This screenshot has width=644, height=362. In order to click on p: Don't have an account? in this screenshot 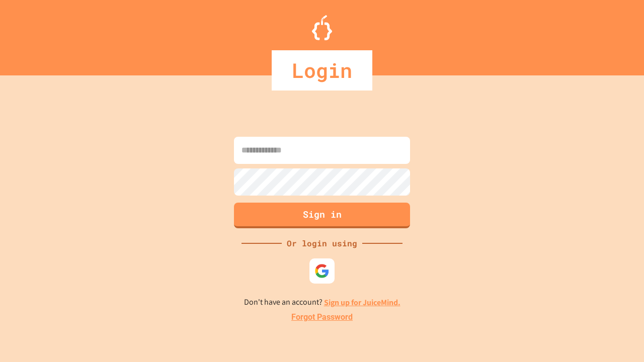, I will do `click(322, 302)`.